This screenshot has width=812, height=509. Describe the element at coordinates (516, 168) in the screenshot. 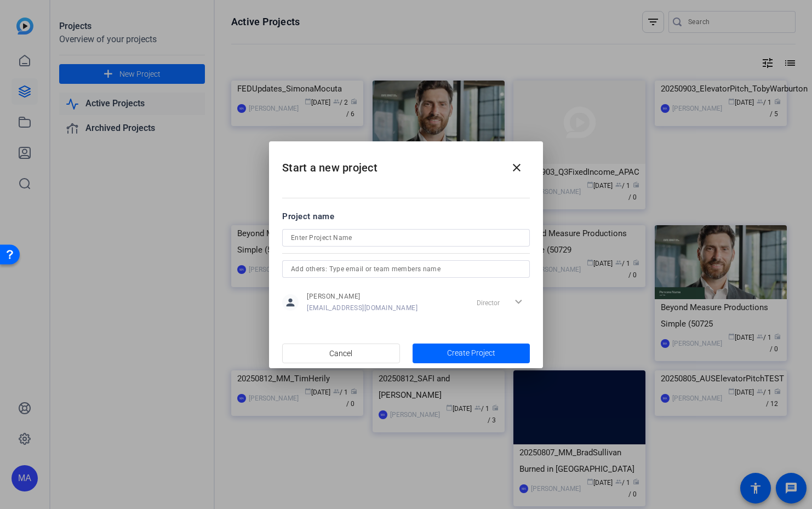

I see `mat-icon: close` at that location.